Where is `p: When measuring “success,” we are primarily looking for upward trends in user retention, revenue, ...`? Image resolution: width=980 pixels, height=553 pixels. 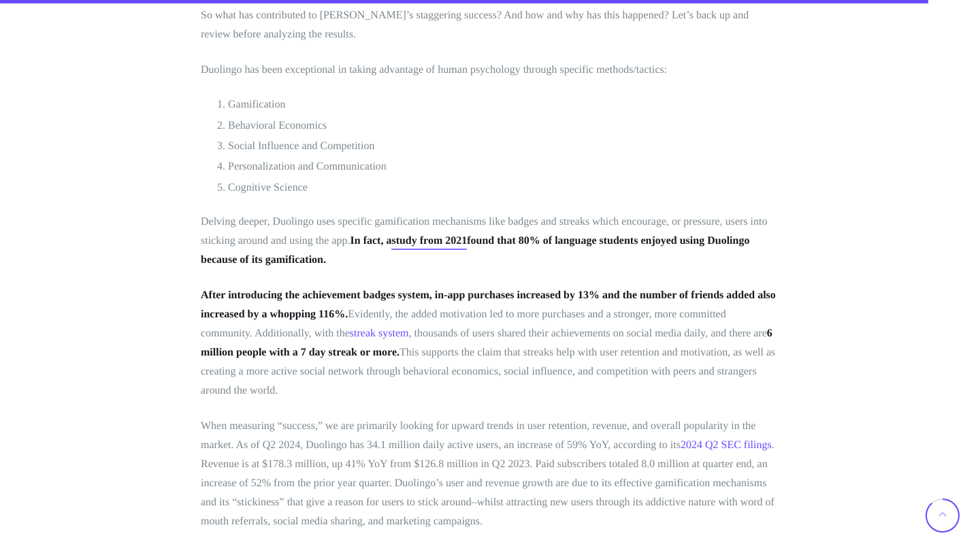
p: When measuring “success,” we are primarily looking for upward trends in user retention, revenue, ... is located at coordinates (490, 474).